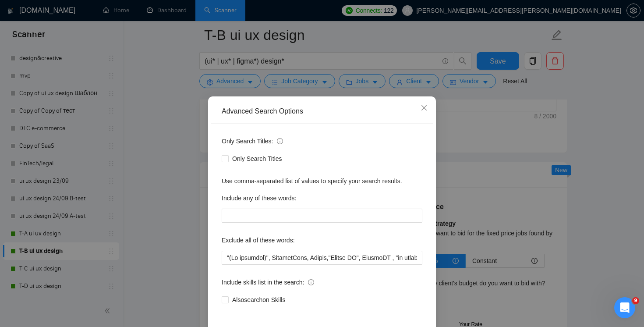  What do you see at coordinates (258, 240) in the screenshot?
I see `label: Exclude all of these words:` at bounding box center [258, 240].